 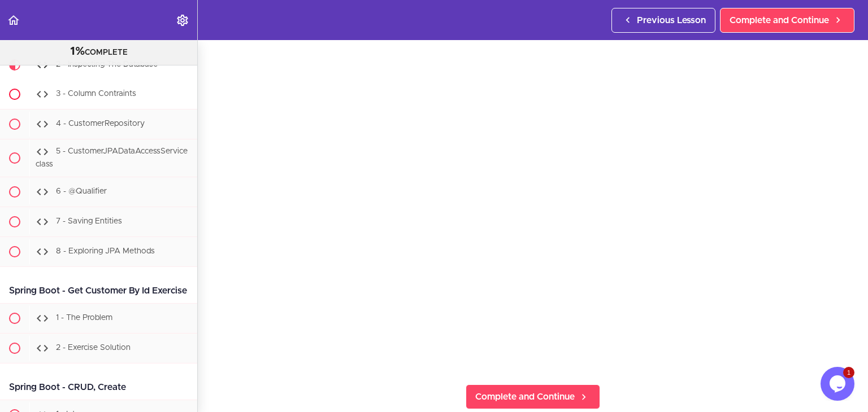 What do you see at coordinates (182, 20) in the screenshot?
I see `svg: Settings Menu` at bounding box center [182, 20].